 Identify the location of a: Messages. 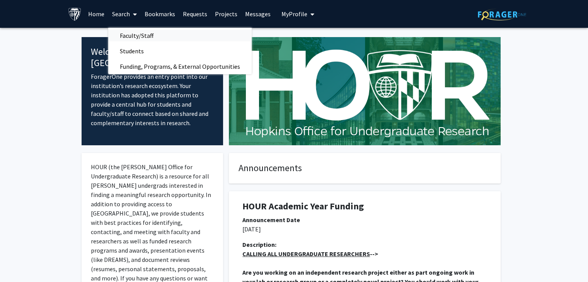
(258, 14).